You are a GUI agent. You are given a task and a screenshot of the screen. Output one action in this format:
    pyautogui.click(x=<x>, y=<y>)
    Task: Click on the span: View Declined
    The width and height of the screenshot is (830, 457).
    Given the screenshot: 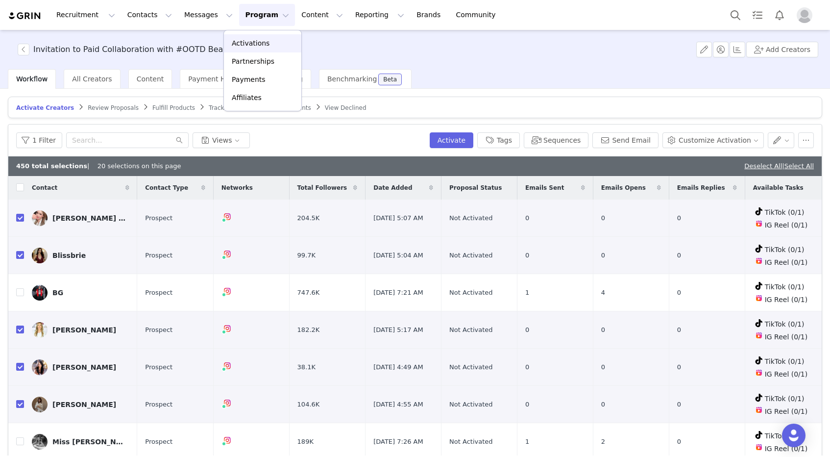 What is the action you would take?
    pyautogui.click(x=346, y=108)
    